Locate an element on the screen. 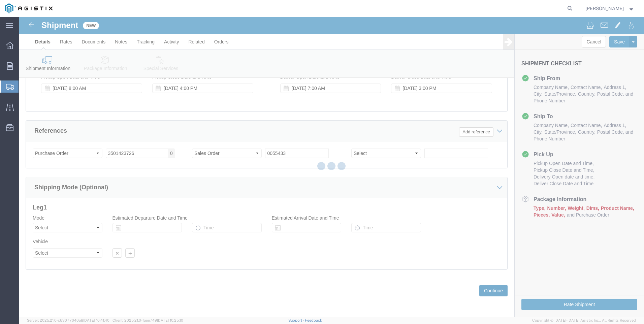 The image size is (644, 324). img: logo is located at coordinates (28, 8).